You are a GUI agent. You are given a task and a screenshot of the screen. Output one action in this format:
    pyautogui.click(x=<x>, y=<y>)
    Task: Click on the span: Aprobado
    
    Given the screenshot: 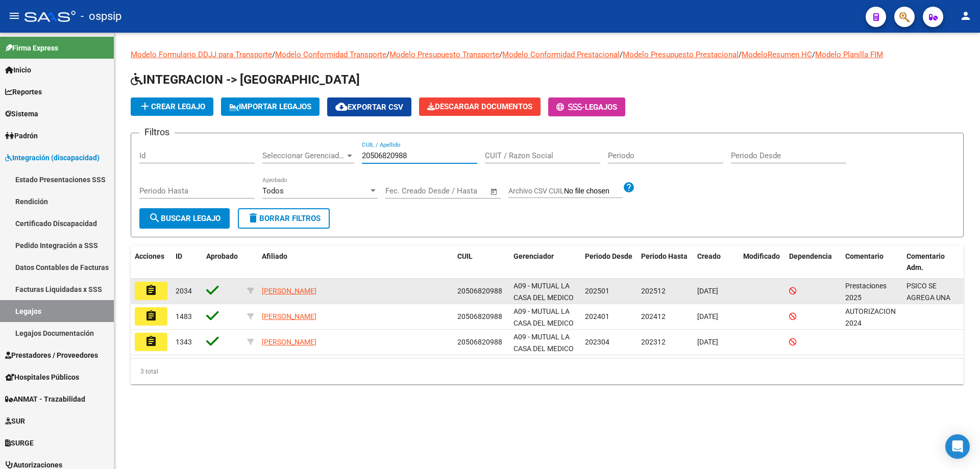 What is the action you would take?
    pyautogui.click(x=223, y=256)
    